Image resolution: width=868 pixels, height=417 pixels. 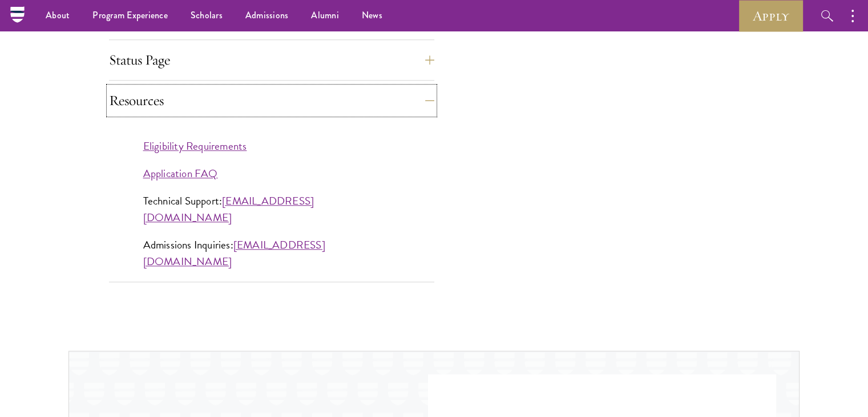 I want to click on button: Status Page, so click(x=272, y=60).